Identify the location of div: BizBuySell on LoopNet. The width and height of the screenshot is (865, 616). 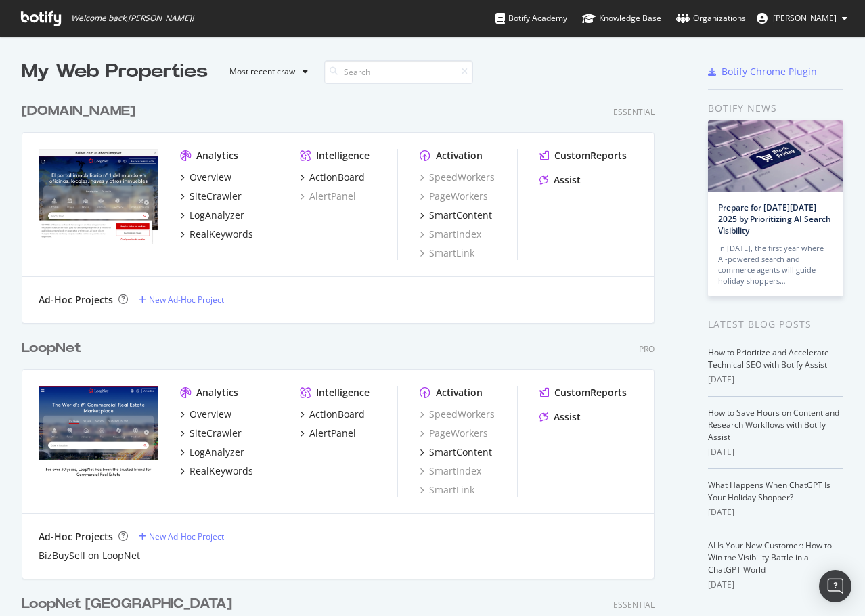
(90, 556).